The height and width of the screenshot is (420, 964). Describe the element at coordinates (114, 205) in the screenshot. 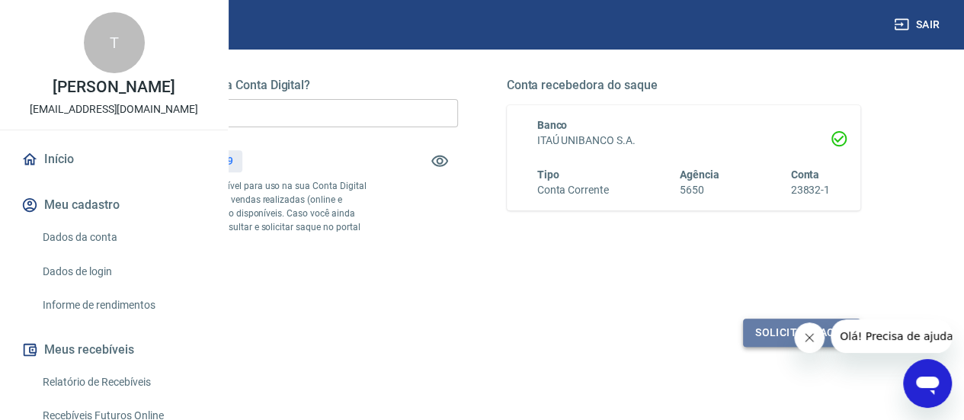

I see `button: Meu cadastro` at that location.